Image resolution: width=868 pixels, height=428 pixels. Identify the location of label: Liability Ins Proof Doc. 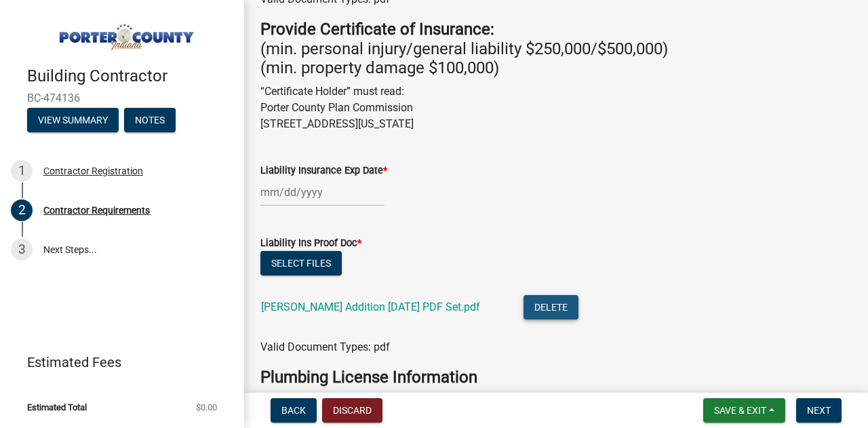
(311, 243).